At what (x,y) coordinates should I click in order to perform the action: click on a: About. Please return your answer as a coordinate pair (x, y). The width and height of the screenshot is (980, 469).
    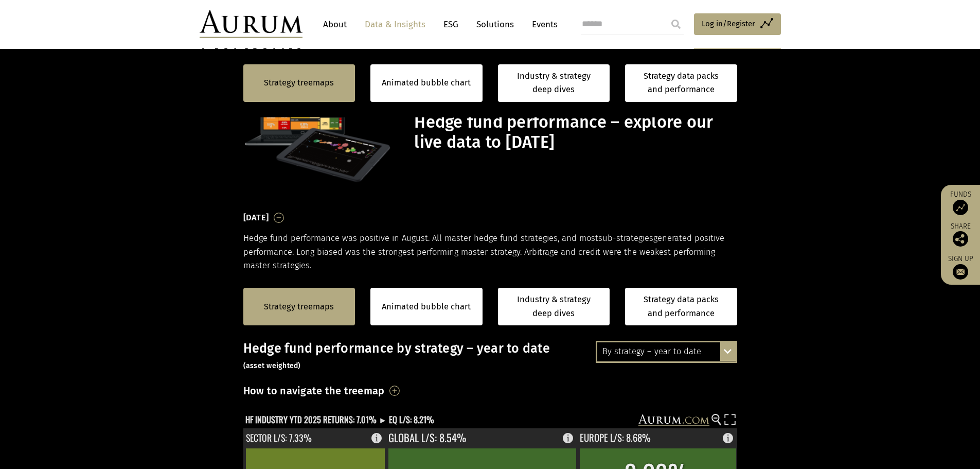
    Looking at the image, I should click on (335, 24).